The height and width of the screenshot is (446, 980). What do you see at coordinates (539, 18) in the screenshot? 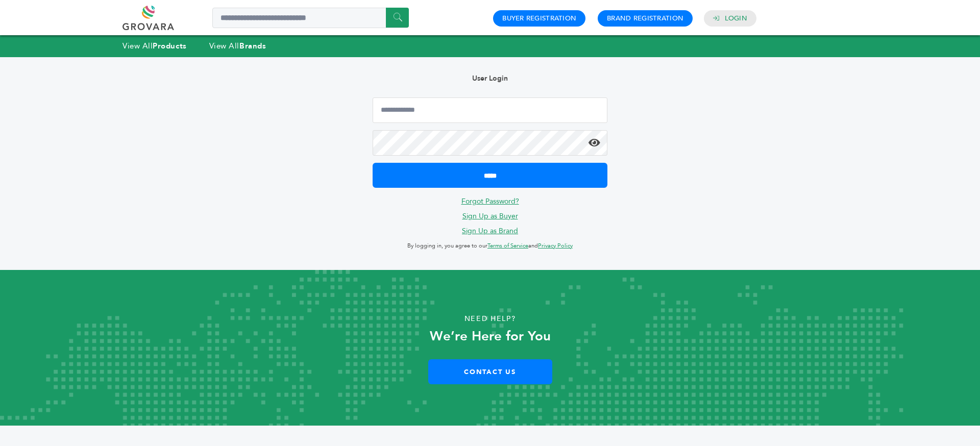
I see `a: Buyer Registration` at bounding box center [539, 18].